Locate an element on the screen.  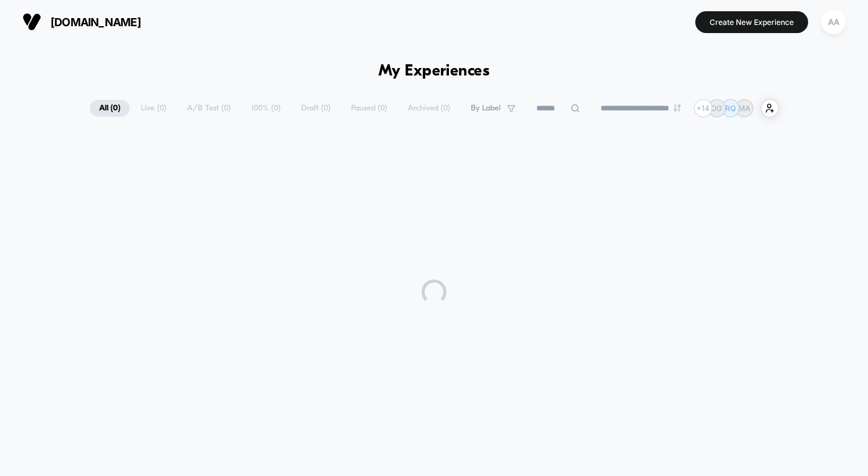
p: RQ is located at coordinates (730, 108).